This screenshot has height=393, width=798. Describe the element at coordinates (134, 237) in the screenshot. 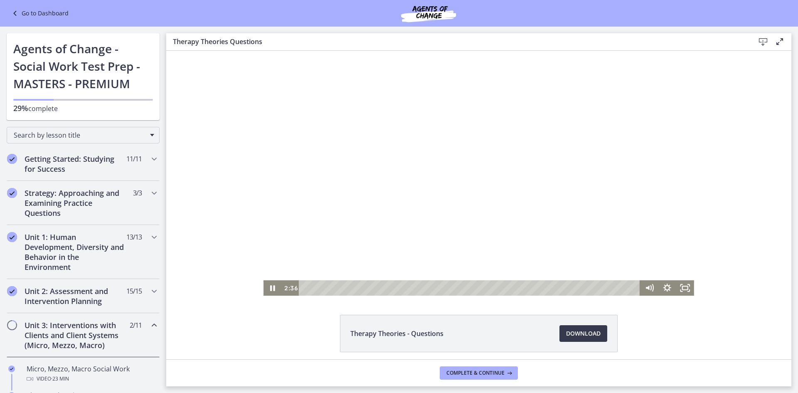

I see `span: 13 / 13` at that location.